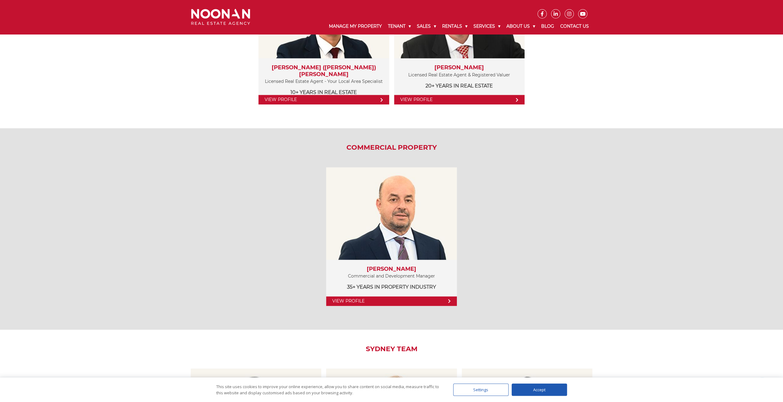  Describe the element at coordinates (391, 349) in the screenshot. I see `h2: Sydney Team` at that location.